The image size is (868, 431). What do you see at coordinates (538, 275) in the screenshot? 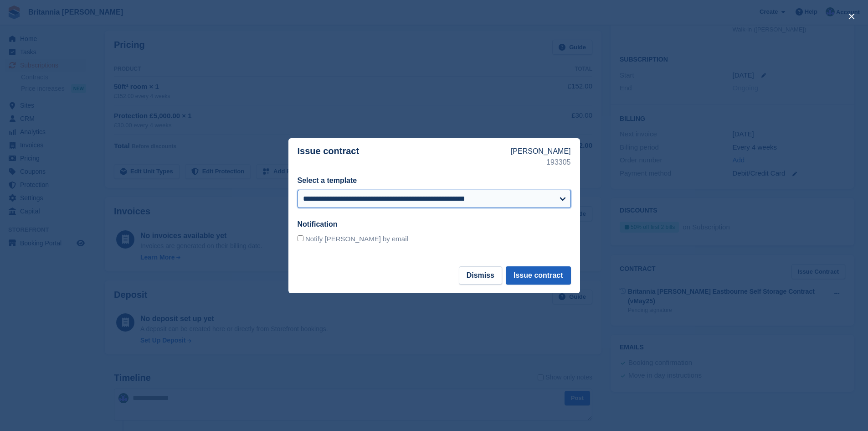
I see `button: Issue contract` at bounding box center [538, 275].